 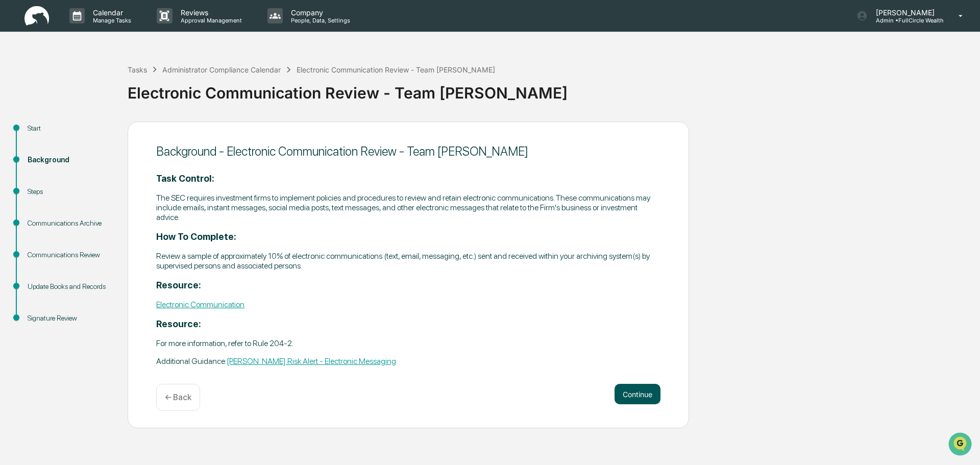 I want to click on div: Communications Review, so click(x=69, y=255).